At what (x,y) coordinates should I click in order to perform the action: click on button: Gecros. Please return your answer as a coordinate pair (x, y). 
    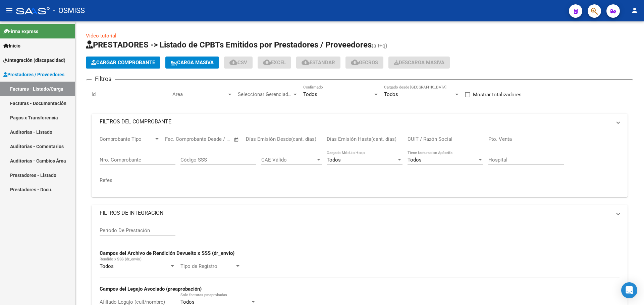
    Looking at the image, I should click on (364, 63).